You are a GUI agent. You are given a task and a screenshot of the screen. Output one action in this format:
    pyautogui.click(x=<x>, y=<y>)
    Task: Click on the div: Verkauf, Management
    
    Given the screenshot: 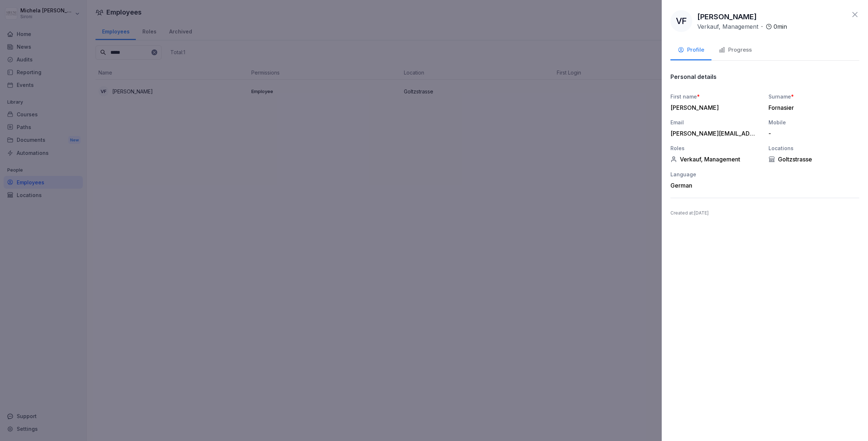 What is the action you would take?
    pyautogui.click(x=716, y=159)
    